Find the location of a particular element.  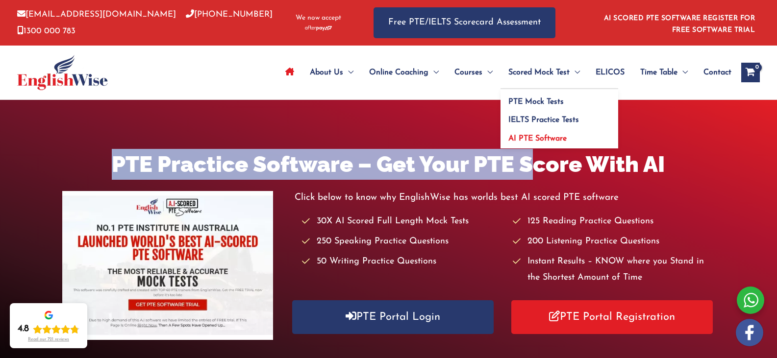

div: 4.8 is located at coordinates (23, 329).